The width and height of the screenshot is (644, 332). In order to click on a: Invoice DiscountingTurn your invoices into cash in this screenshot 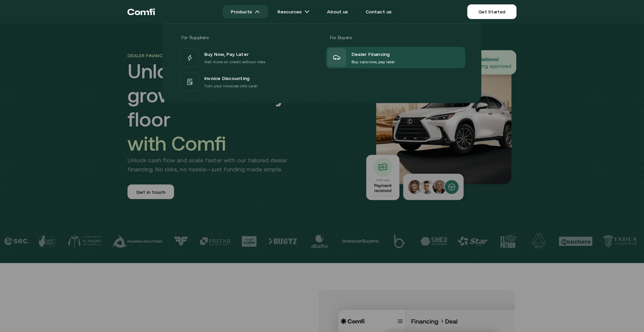, I will do `click(249, 82)`.